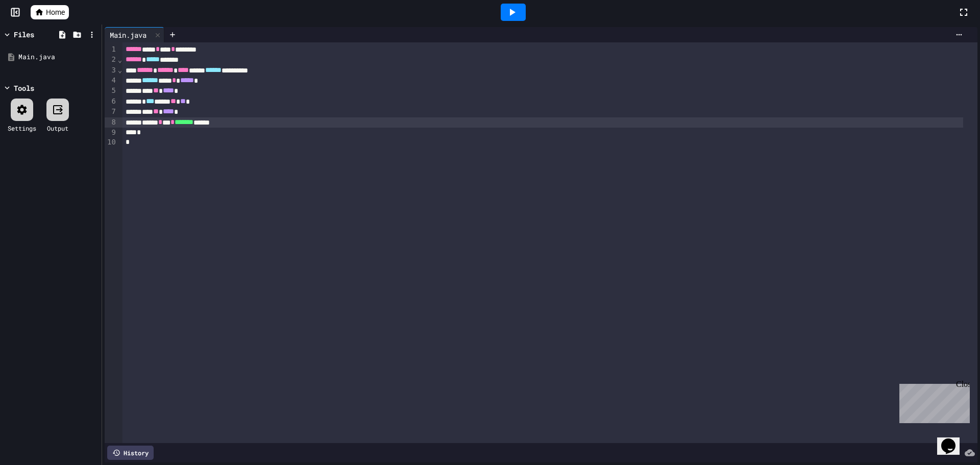 Image resolution: width=980 pixels, height=465 pixels. Describe the element at coordinates (37, 34) in the screenshot. I see `div: Chat with us now!Close` at that location.